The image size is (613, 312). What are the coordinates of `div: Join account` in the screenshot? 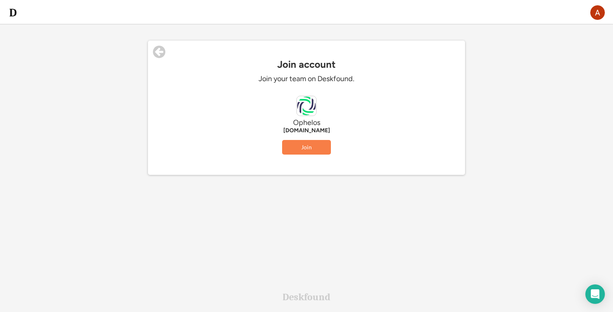 It's located at (306, 65).